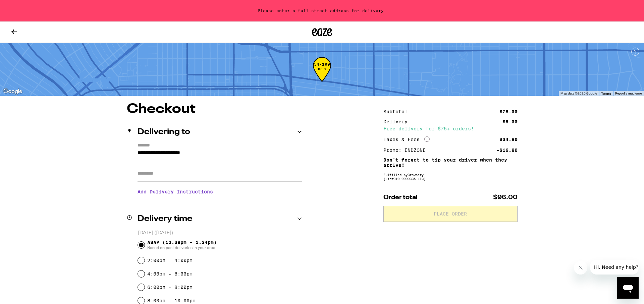 This screenshot has width=644, height=304. Describe the element at coordinates (507, 151) in the screenshot. I see `div: -$16.80` at that location.